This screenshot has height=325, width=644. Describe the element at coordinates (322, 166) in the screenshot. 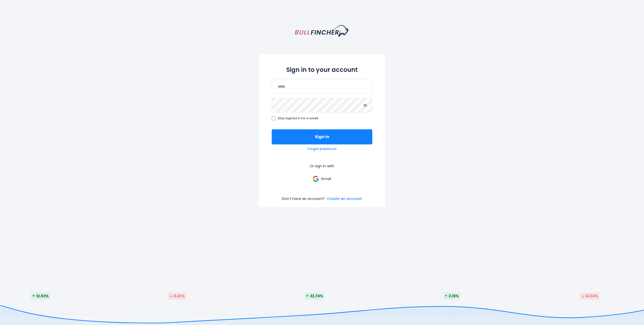

I see `p: Or sign in with` at that location.